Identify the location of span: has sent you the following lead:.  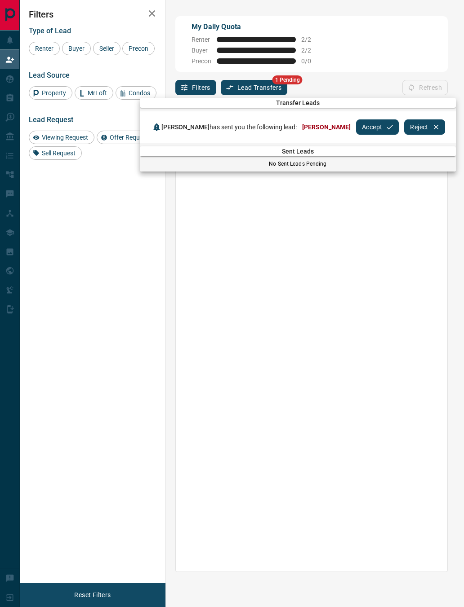
(229, 127).